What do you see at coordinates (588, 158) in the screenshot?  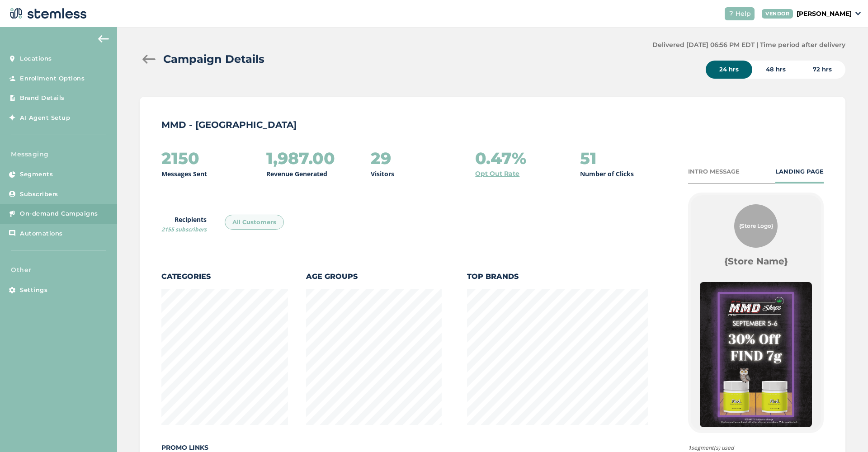 I see `h2: 51` at bounding box center [588, 158].